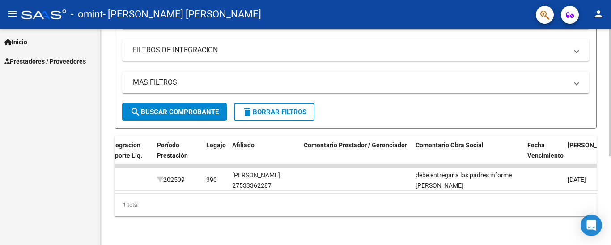 The image size is (611, 245). Describe the element at coordinates (13, 14) in the screenshot. I see `mat-icon: menu` at that location.